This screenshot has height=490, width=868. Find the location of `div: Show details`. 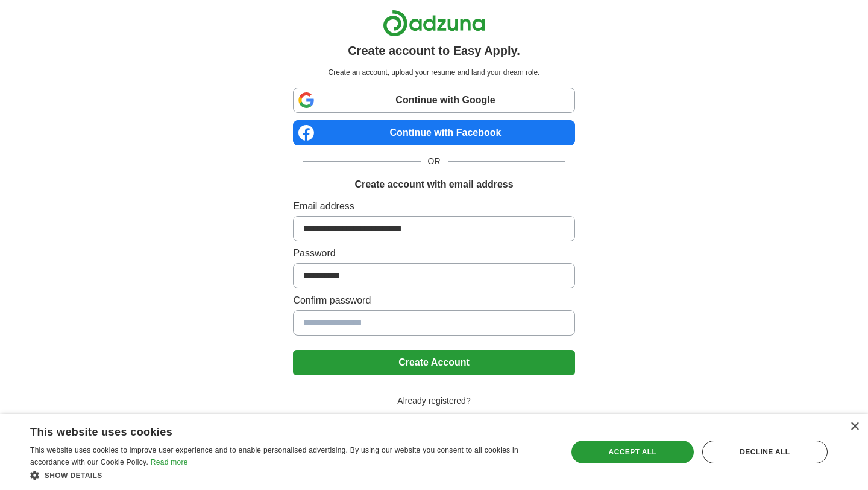

div: Show details is located at coordinates (290, 475).